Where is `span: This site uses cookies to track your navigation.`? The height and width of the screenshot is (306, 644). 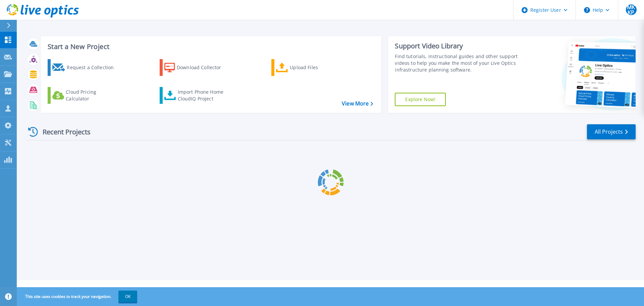
span: This site uses cookies to track your navigation. is located at coordinates (78, 297).